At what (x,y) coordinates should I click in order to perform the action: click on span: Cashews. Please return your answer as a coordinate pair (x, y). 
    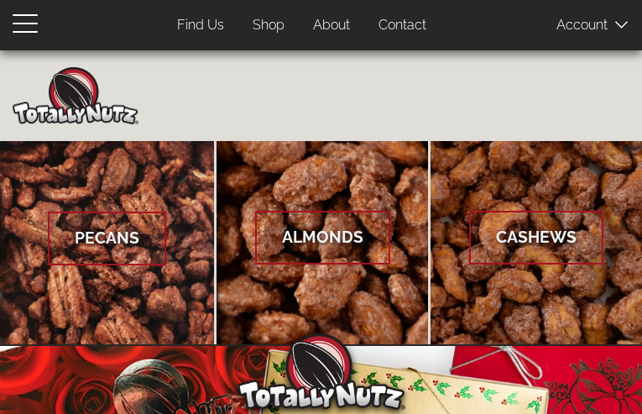
    Looking at the image, I should click on (537, 237).